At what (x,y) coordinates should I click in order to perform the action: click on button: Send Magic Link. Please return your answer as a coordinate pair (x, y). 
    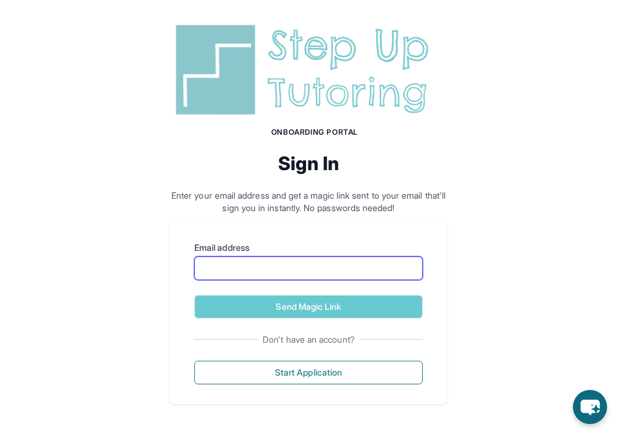
    Looking at the image, I should click on (308, 306).